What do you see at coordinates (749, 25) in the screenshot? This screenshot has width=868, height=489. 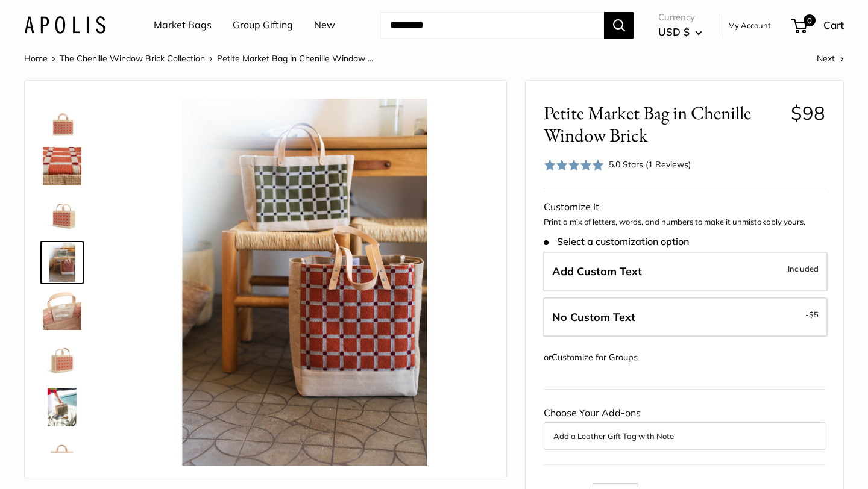 I see `a: My Account` at bounding box center [749, 25].